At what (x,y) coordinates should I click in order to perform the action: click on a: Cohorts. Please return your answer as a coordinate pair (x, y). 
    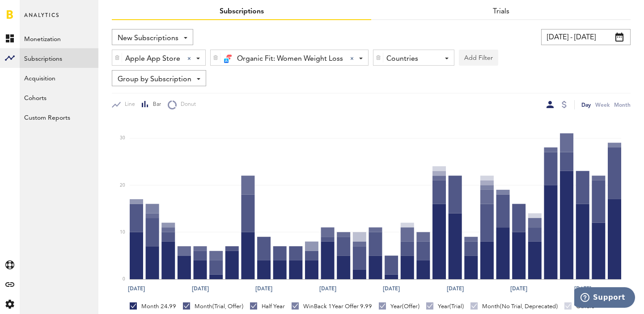
    Looking at the image, I should click on (59, 97).